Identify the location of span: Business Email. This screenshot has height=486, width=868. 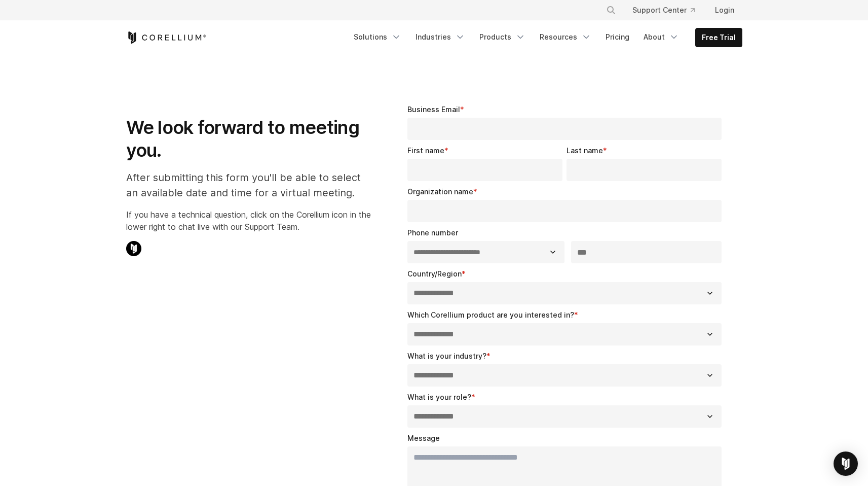
(434, 109).